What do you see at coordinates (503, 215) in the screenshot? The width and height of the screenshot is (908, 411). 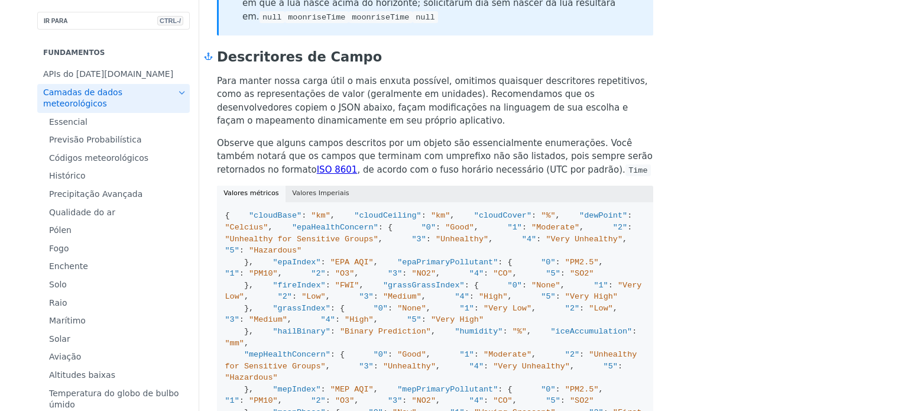 I see `span: "cloudCover"` at bounding box center [503, 215].